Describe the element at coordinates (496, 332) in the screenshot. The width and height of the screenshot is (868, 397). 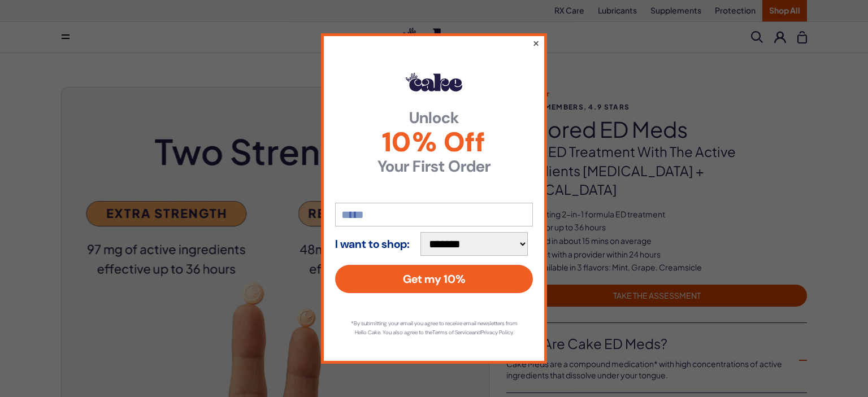
I see `a: Privacy Policy` at that location.